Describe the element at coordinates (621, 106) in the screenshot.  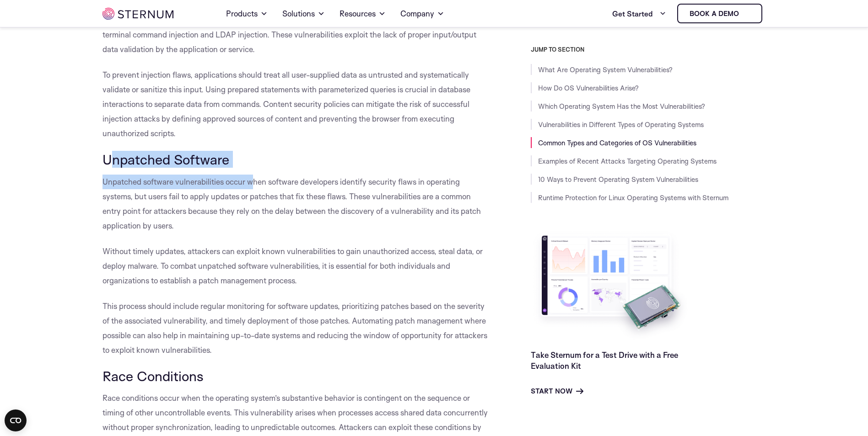
I see `a: Which Operating System Has the Most Vulnerabilities?` at that location.